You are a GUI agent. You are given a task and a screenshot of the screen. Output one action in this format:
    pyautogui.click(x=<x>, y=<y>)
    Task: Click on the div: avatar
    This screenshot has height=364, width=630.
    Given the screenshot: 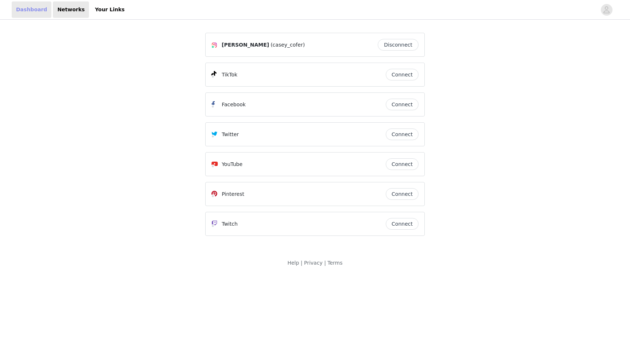 What is the action you would take?
    pyautogui.click(x=606, y=10)
    